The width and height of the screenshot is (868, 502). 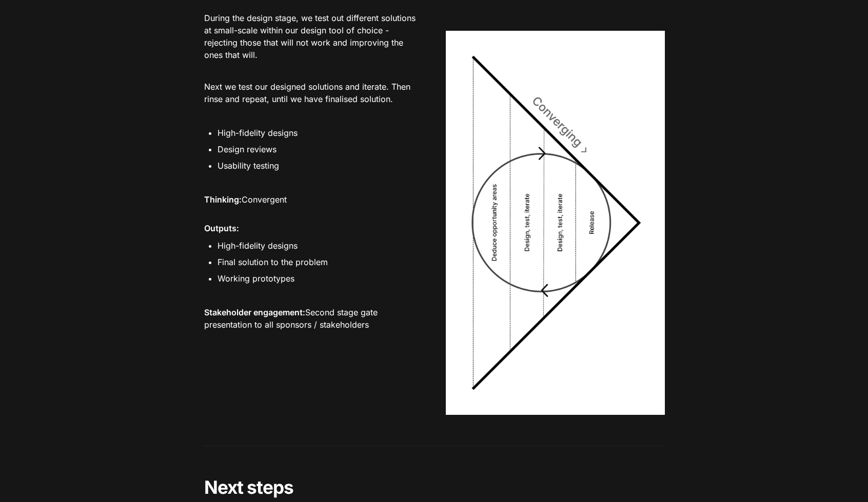 What do you see at coordinates (313, 93) in the screenshot?
I see `p: Next we test our designed solutions and iterate. Then rinse and repeat, until we have finalised s...` at bounding box center [313, 93].